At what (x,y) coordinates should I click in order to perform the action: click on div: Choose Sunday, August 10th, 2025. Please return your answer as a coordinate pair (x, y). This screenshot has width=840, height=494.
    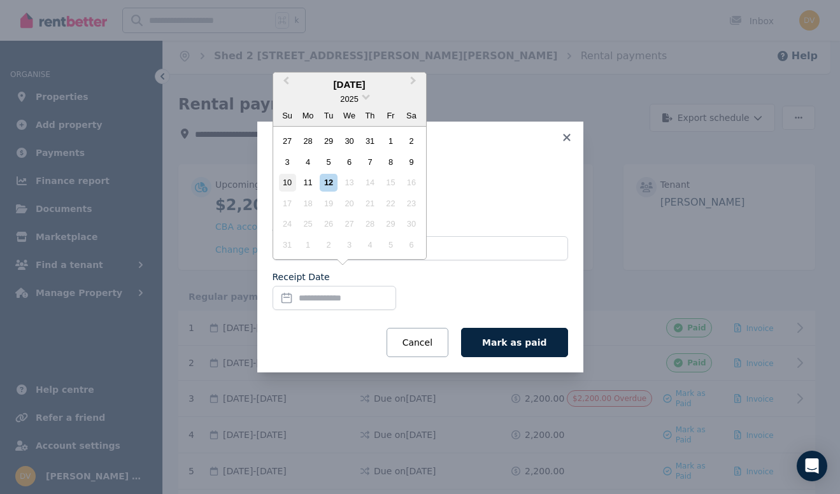
    Looking at the image, I should click on (287, 182).